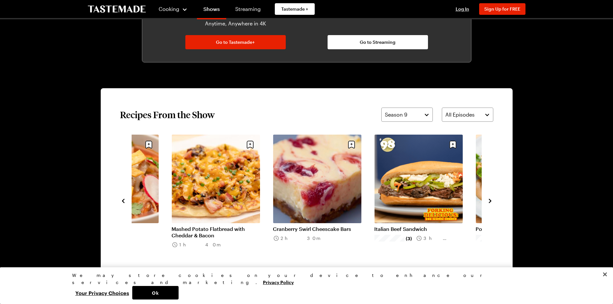  What do you see at coordinates (460, 115) in the screenshot?
I see `span: All Episodes` at bounding box center [460, 115].